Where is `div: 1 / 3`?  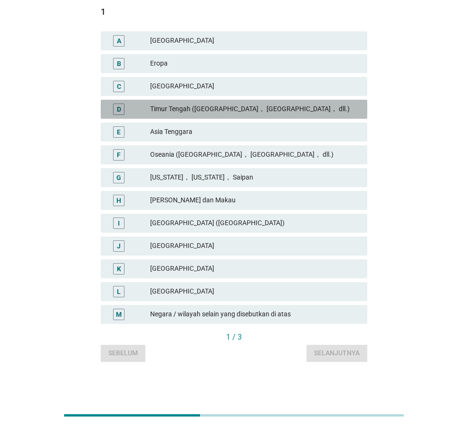 div: 1 / 3 is located at coordinates (234, 337).